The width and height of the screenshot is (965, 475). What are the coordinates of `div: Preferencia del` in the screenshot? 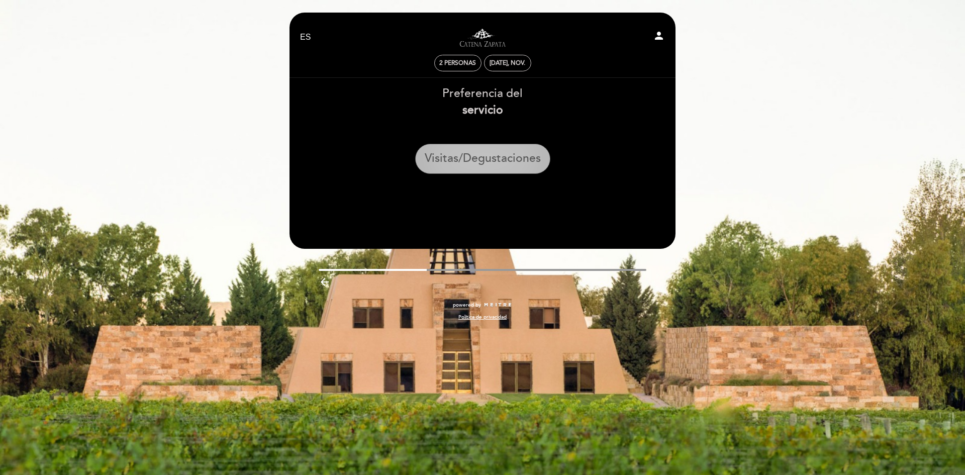 It's located at (483, 102).